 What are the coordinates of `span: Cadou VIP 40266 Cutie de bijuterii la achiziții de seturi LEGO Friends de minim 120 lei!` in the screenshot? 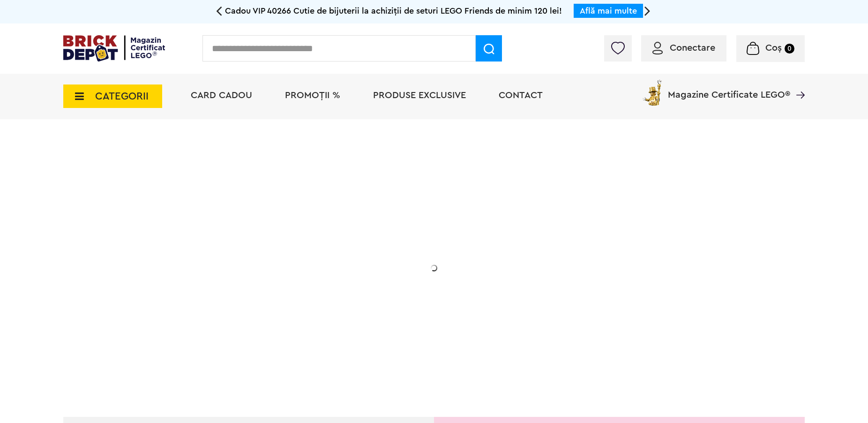 It's located at (393, 11).